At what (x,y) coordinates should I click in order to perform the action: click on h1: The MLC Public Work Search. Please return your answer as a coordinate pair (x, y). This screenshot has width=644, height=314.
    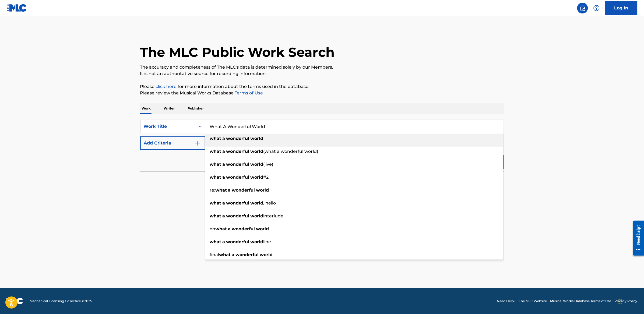
    Looking at the image, I should click on (237, 52).